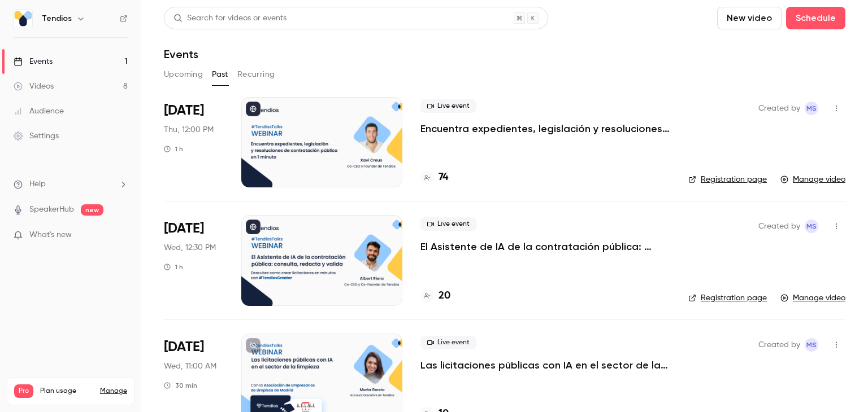 The width and height of the screenshot is (868, 412). Describe the element at coordinates (545, 129) in the screenshot. I see `p: Encuentra expedientes, legislación y resoluciones de contratación pública en 1 minuto` at that location.